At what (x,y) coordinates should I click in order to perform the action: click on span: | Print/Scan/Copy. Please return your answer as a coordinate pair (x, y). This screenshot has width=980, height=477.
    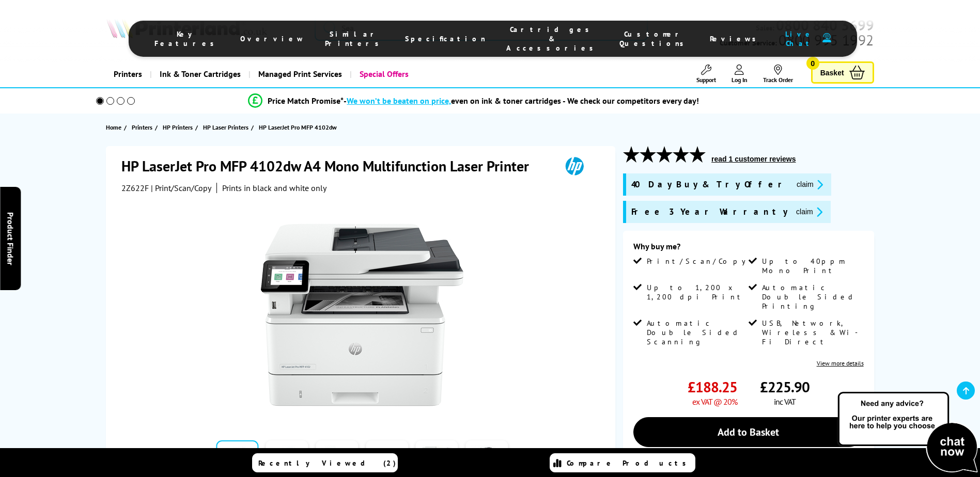
    Looking at the image, I should click on (181, 188).